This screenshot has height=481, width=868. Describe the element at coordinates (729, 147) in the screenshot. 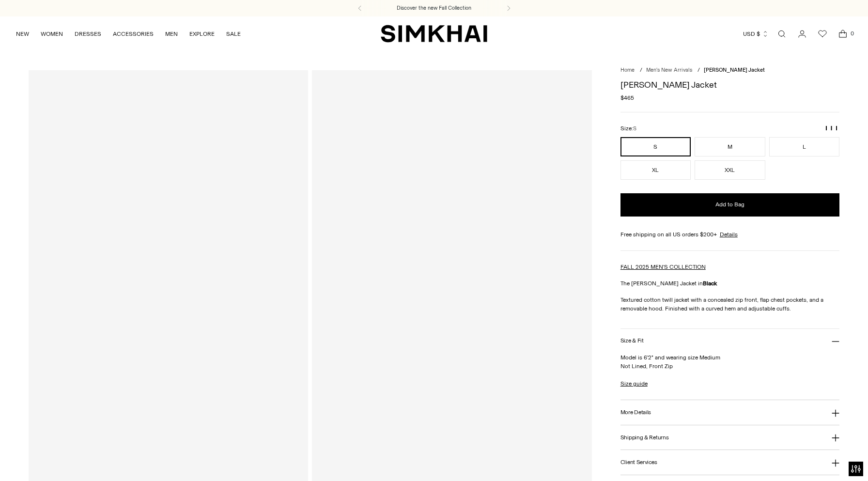

I see `button: M` at that location.